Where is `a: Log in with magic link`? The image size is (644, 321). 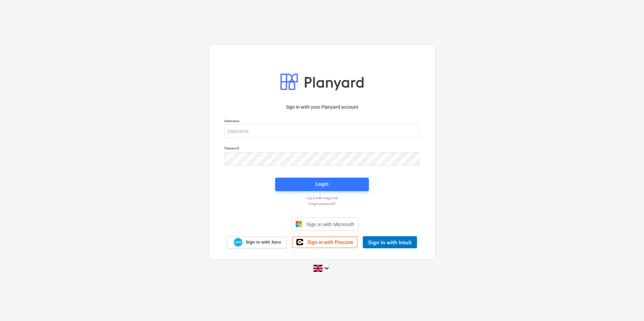
a: Log in with magic link is located at coordinates (322, 198).